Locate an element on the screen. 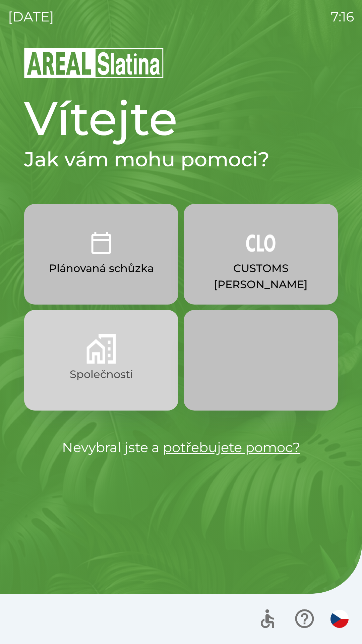 The width and height of the screenshot is (362, 644). p: Společnosti is located at coordinates (101, 374).